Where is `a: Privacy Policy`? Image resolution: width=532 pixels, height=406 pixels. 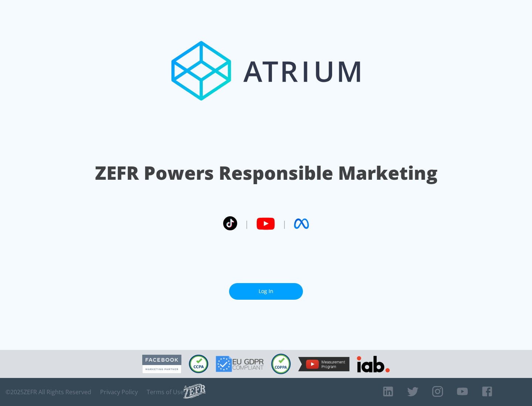
a: Privacy Policy is located at coordinates (119, 392).